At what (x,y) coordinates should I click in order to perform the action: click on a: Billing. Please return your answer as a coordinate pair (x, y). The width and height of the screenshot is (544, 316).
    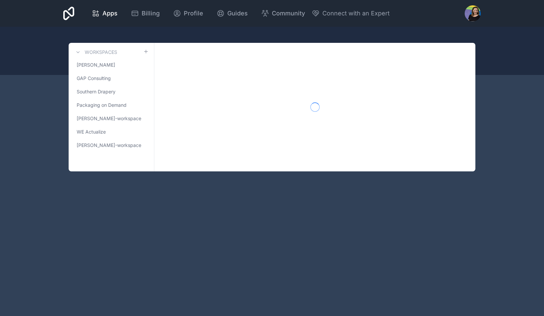
    Looking at the image, I should click on (145, 13).